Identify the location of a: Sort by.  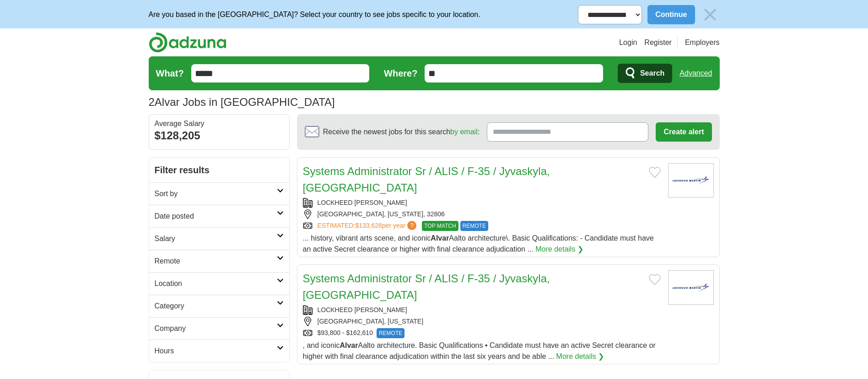
(219, 194).